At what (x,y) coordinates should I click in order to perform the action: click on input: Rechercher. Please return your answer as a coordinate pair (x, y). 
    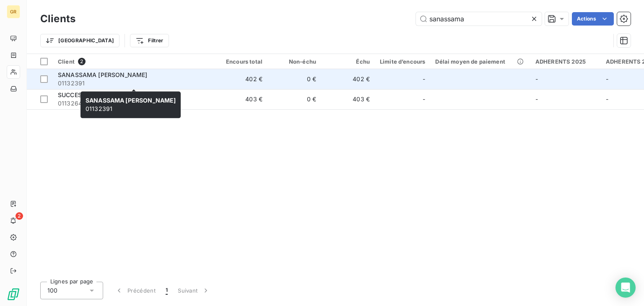
    Looking at the image, I should click on (479, 19).